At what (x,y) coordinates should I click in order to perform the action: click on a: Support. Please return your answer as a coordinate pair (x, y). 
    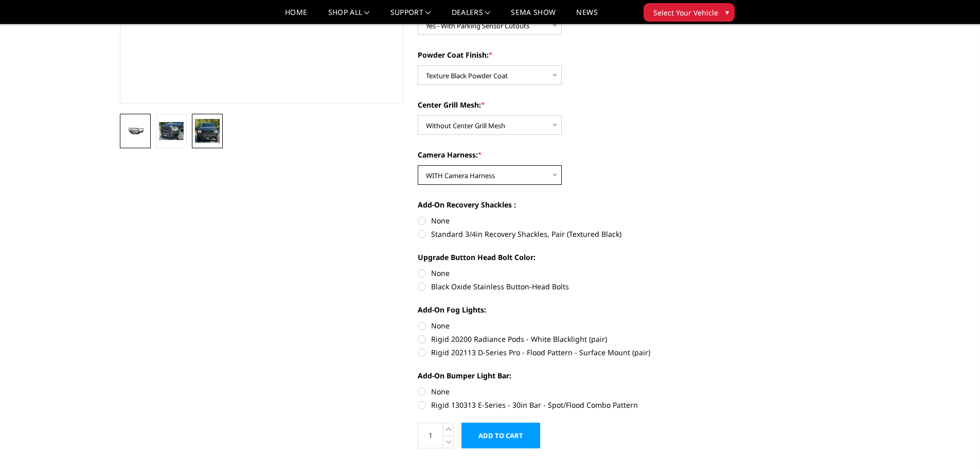
    Looking at the image, I should click on (410, 16).